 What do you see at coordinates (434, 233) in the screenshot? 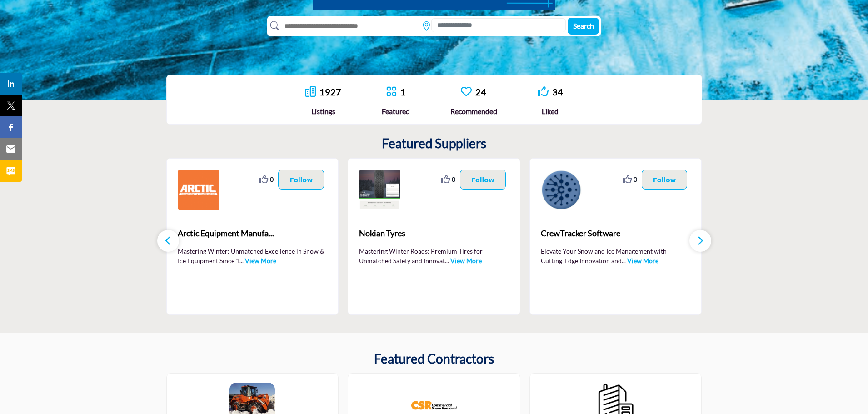
I see `span: Nokian Tyres` at bounding box center [434, 233].